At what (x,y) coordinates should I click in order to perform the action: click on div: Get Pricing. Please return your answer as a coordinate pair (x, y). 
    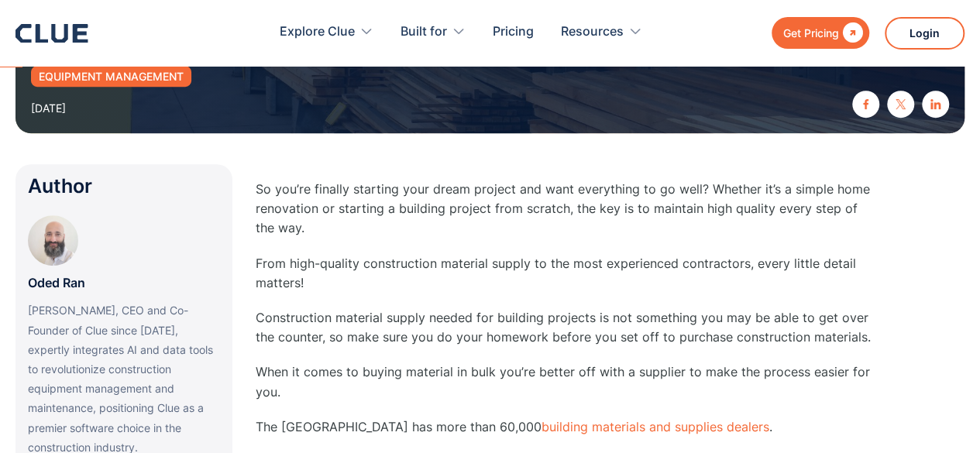
    Looking at the image, I should click on (811, 32).